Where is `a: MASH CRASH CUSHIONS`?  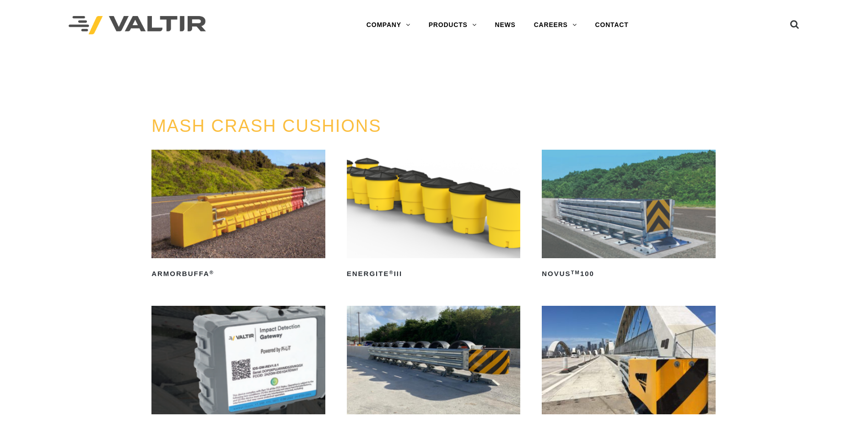 a: MASH CRASH CUSHIONS is located at coordinates (266, 126).